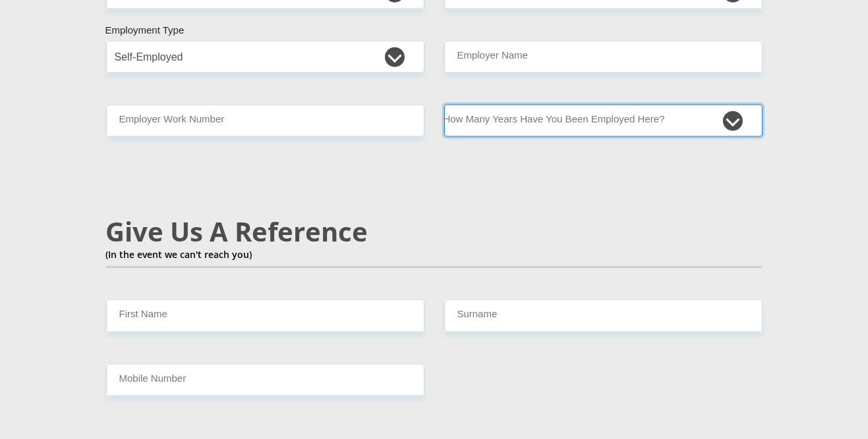 This screenshot has width=868, height=439. Describe the element at coordinates (265, 316) in the screenshot. I see `input: Name` at that location.